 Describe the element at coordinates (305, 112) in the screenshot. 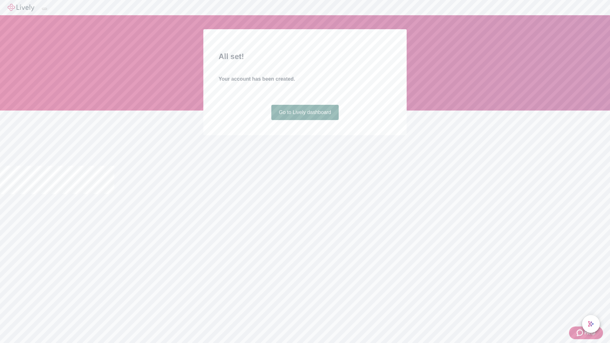

I see `a: Go to Lively dashboard` at that location.